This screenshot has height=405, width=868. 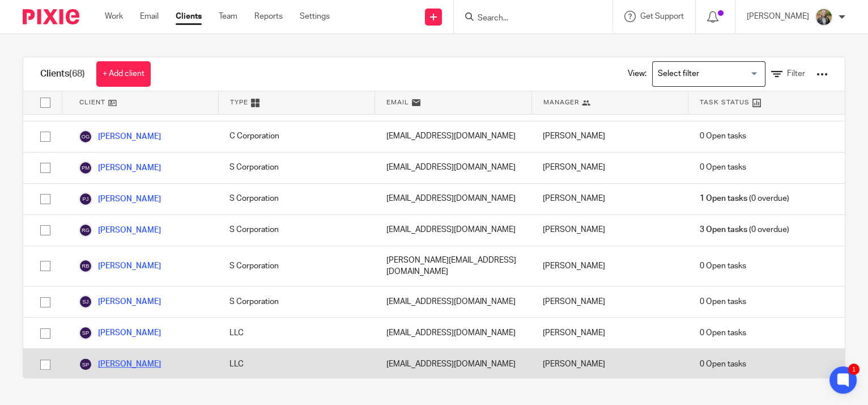 I want to click on h1: Clients, so click(x=63, y=74).